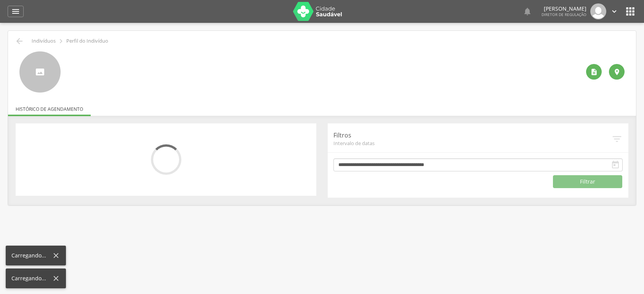 The height and width of the screenshot is (294, 644). What do you see at coordinates (43, 41) in the screenshot?
I see `p: Indivíduos` at bounding box center [43, 41].